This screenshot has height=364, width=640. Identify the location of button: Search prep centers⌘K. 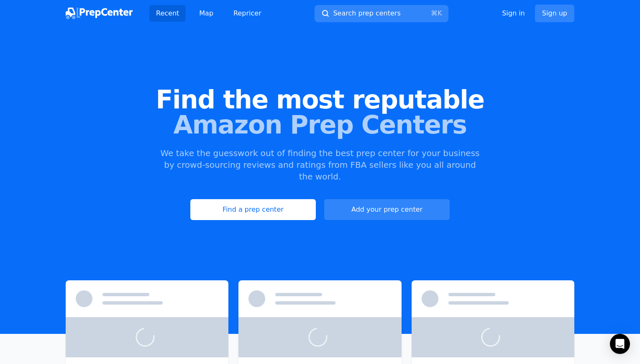
(381, 13).